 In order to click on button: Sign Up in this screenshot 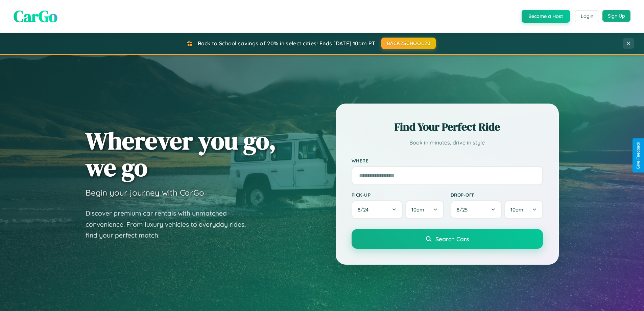, I will do `click(617, 16)`.